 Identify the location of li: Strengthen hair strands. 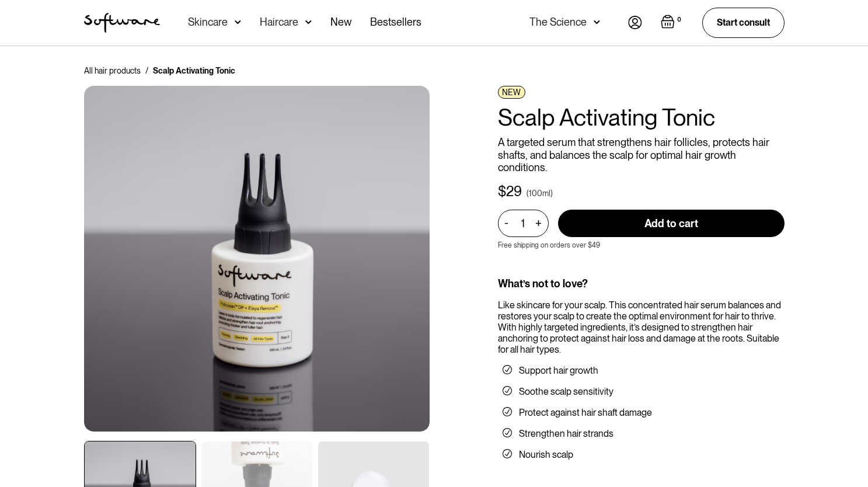
(641, 434).